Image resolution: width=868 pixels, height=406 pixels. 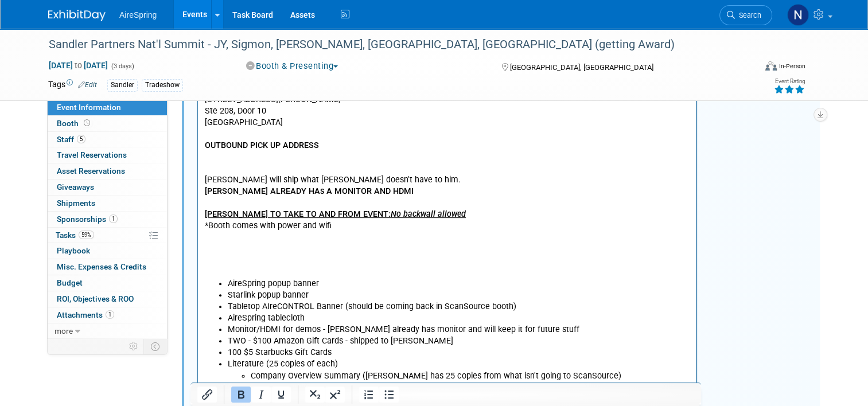 What do you see at coordinates (91, 171) in the screenshot?
I see `span: Asset Reservations` at bounding box center [91, 171].